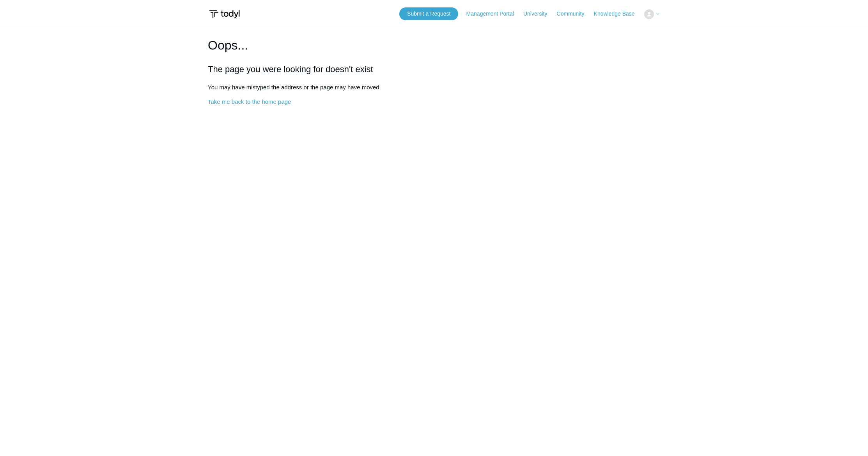 The width and height of the screenshot is (868, 456). What do you see at coordinates (434, 88) in the screenshot?
I see `p: You may have mistyped the address or the page may have moved` at bounding box center [434, 88].